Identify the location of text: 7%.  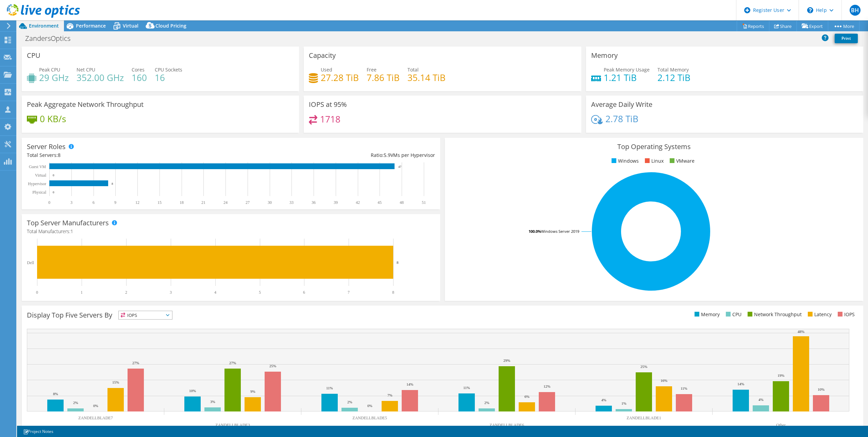
(390, 396).